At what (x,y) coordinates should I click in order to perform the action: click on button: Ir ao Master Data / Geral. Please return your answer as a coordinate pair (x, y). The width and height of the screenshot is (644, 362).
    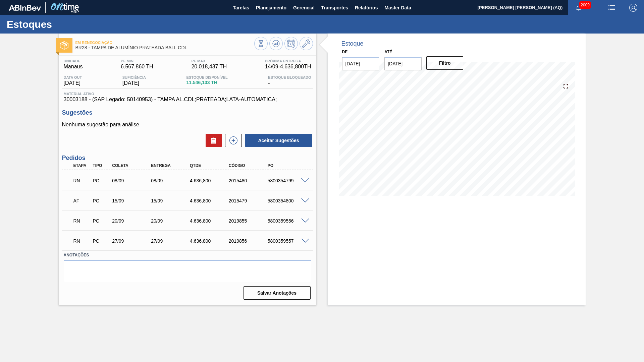
    Looking at the image, I should click on (306, 43).